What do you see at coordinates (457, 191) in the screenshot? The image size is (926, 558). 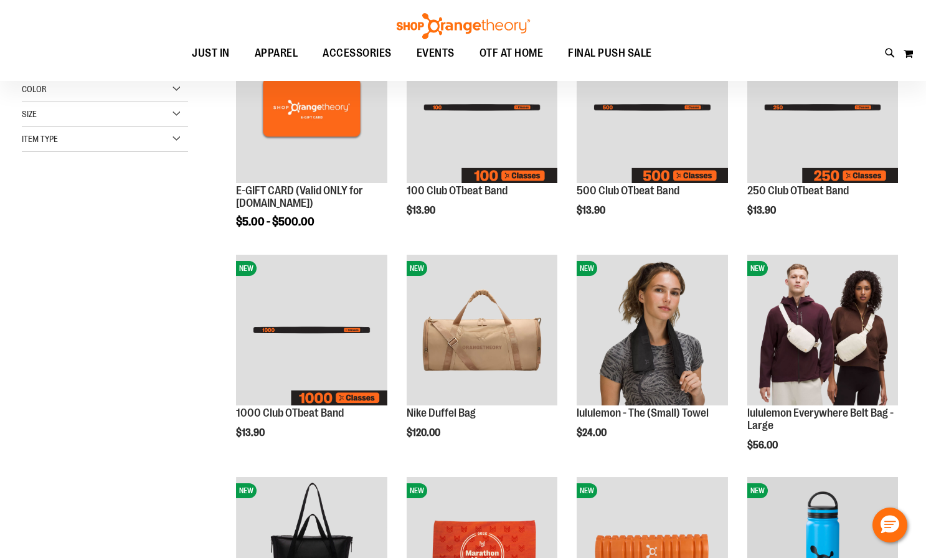 I see `a: 100 Club OTbeat Band` at bounding box center [457, 191].